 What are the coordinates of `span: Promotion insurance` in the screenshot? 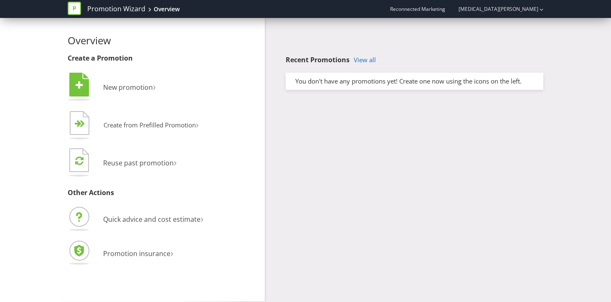 It's located at (137, 253).